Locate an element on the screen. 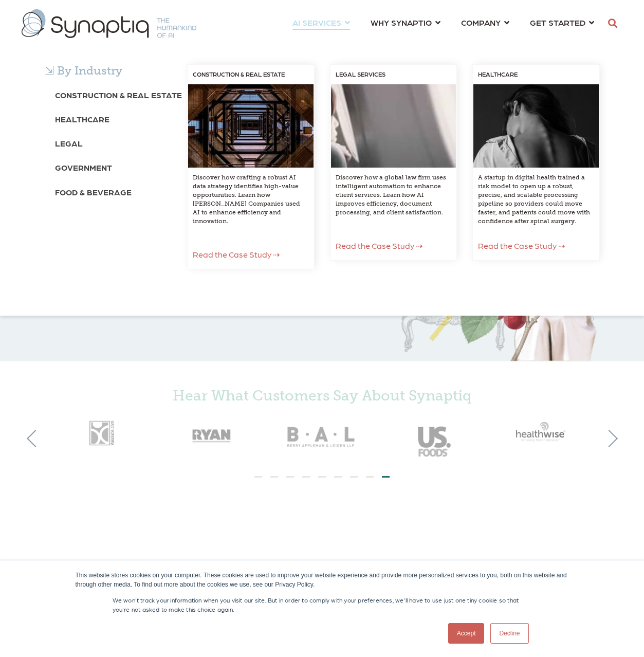 The image size is (644, 657). li: Page dot 6 is located at coordinates (338, 477).